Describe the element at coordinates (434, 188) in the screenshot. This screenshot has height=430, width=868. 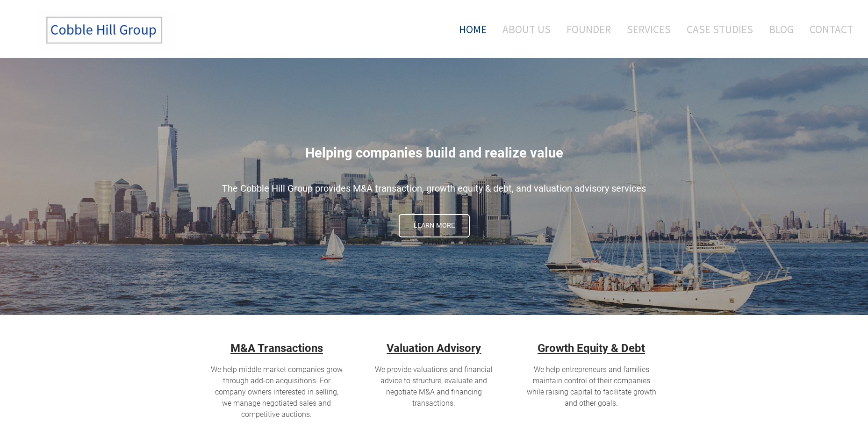
I see `span: The Cobble Hill Group provides M&A transaction, growth equity & debt, and valuation advisory serv...` at that location.